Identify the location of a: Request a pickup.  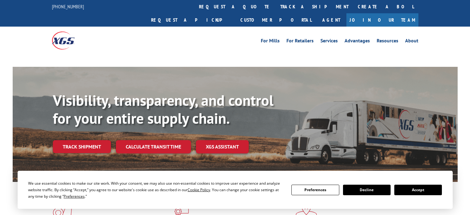
(191, 20).